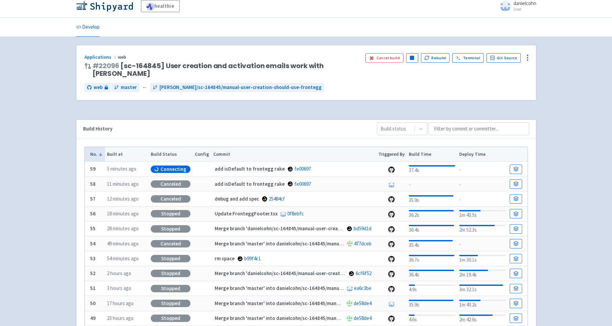  I want to click on b: 52, so click(93, 273).